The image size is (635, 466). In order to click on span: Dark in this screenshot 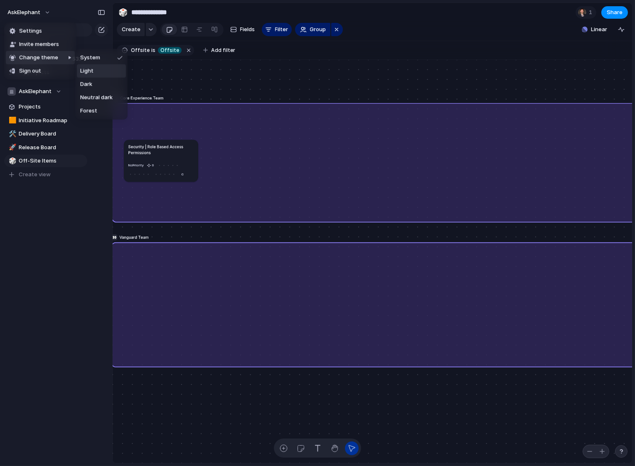, I will do `click(86, 84)`.